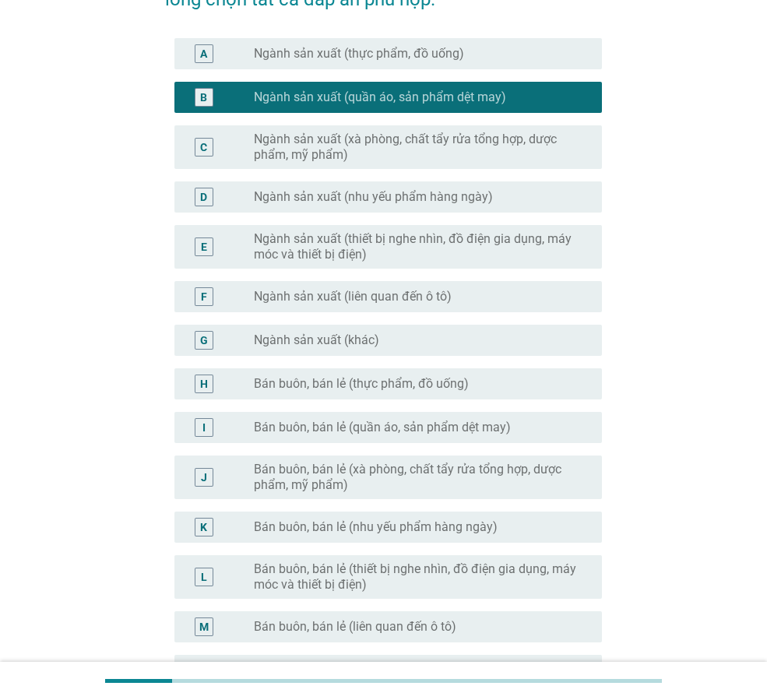 The image size is (767, 700). Describe the element at coordinates (381, 97) in the screenshot. I see `label: Ngành sản xuất (quần áo, sản phẩm dệt may)` at that location.